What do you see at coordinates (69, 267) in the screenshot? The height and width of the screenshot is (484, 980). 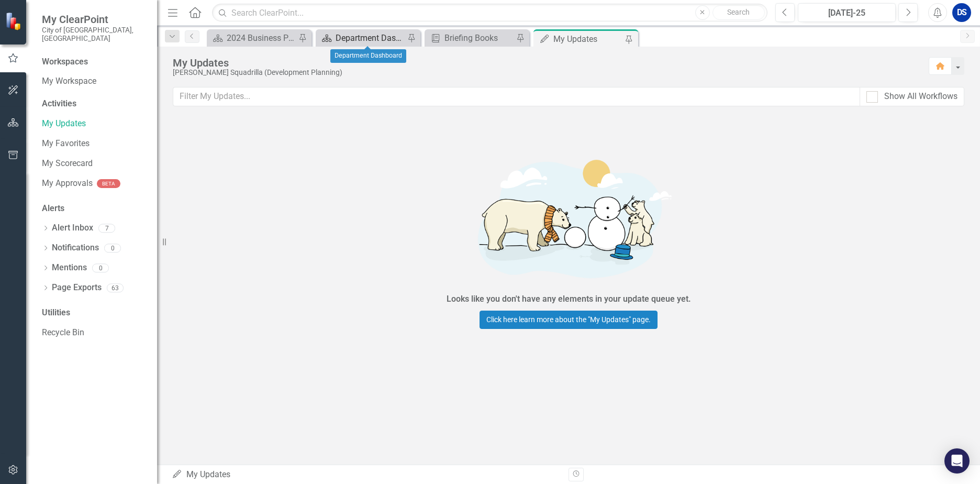 I see `a: Mentions` at bounding box center [69, 267].